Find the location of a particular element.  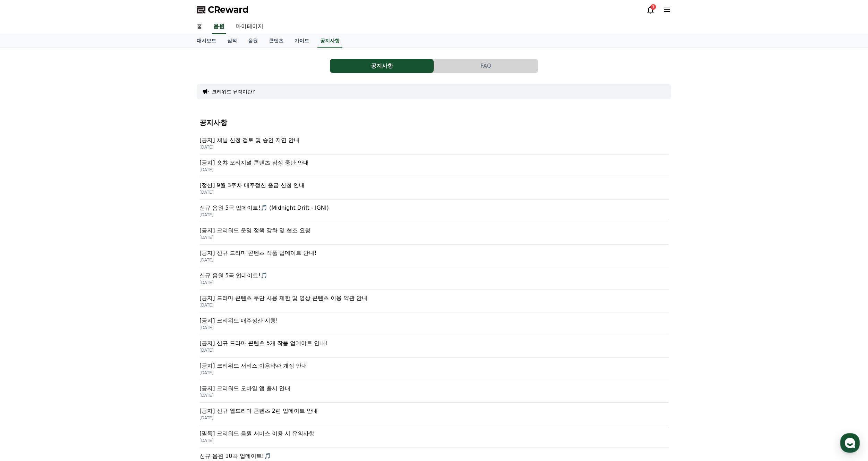

a: 마이페이지 is located at coordinates (250, 27).